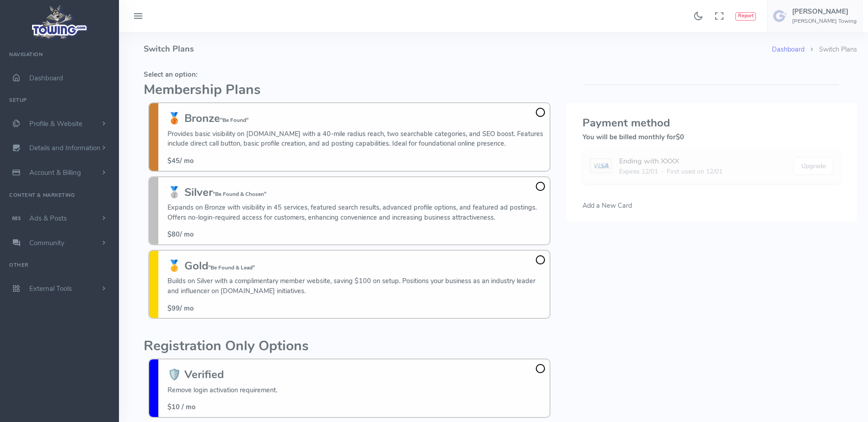 Image resolution: width=868 pixels, height=422 pixels. What do you see at coordinates (173, 161) in the screenshot?
I see `span: $45` at bounding box center [173, 161].